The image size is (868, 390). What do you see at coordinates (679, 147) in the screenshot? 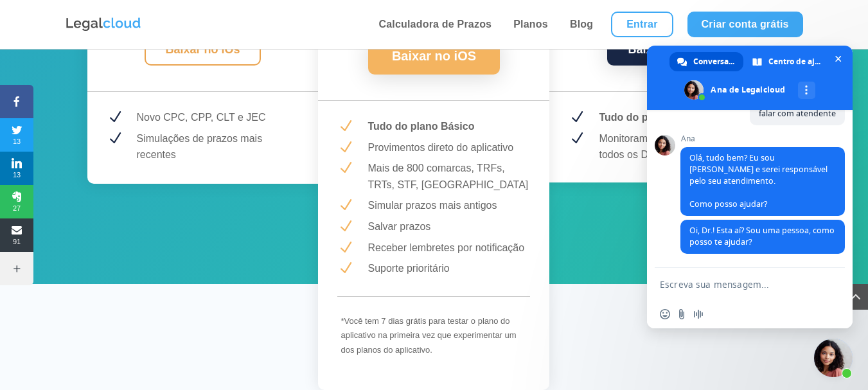
I see `p: Monitoramento de 1 nome em todos os Diários de Justiça do país` at bounding box center [679, 147].